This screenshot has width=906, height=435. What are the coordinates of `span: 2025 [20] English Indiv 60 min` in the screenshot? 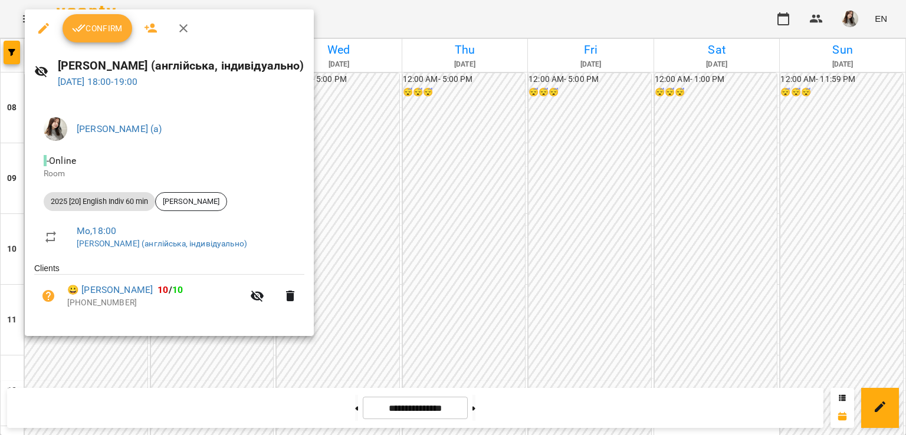 It's located at (99, 202).